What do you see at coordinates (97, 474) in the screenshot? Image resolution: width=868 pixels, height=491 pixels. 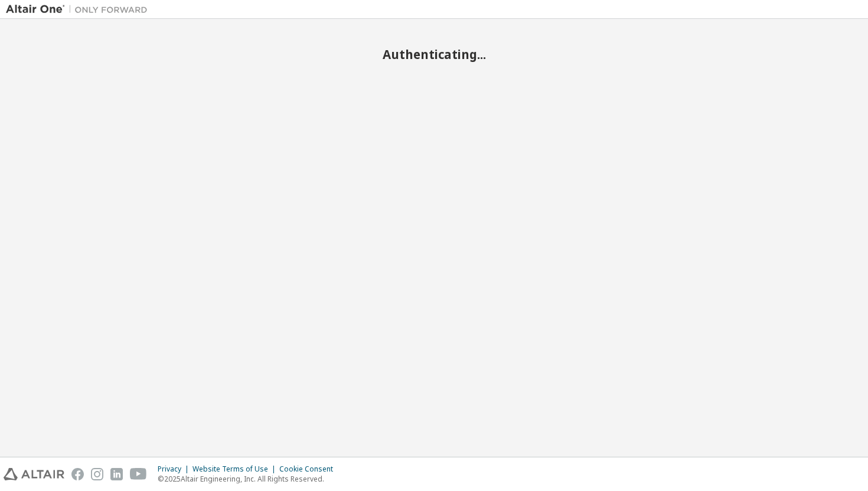 I see `img: instagram.svg` at bounding box center [97, 474].